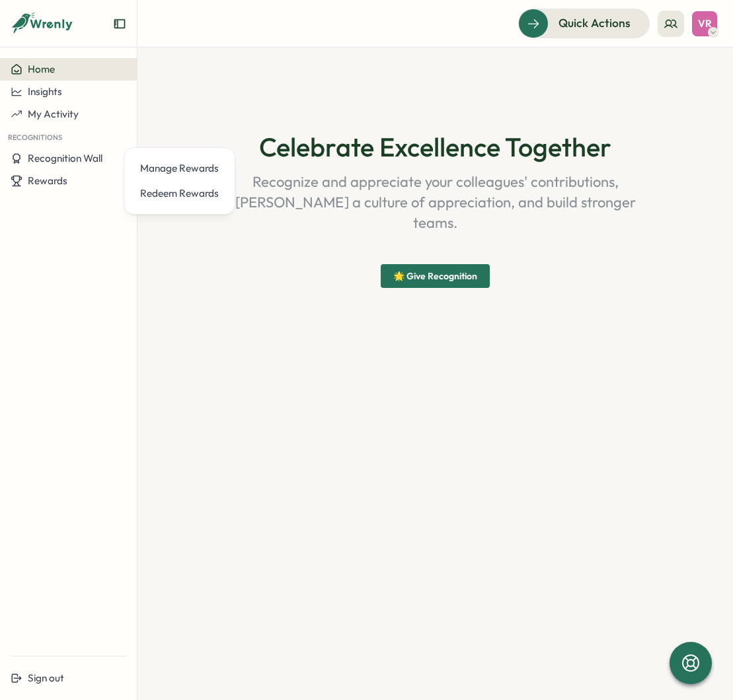 The image size is (733, 700). What do you see at coordinates (120, 24) in the screenshot?
I see `button: Expand sidebar` at bounding box center [120, 24].